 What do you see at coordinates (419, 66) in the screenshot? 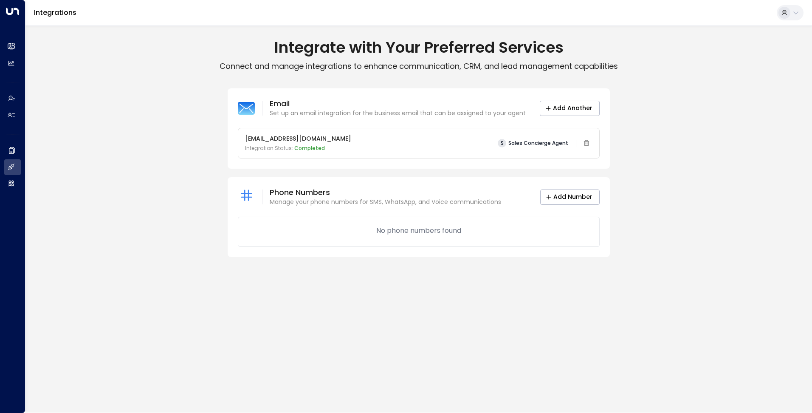
I see `p: Connect and manage integrations to enhance communication, CRM, and lead management capabilities` at bounding box center [419, 66].